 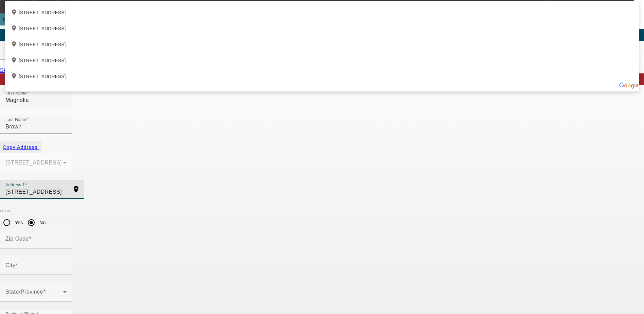 What do you see at coordinates (17, 238) in the screenshot?
I see `mat-label: Zip Code` at bounding box center [17, 238].